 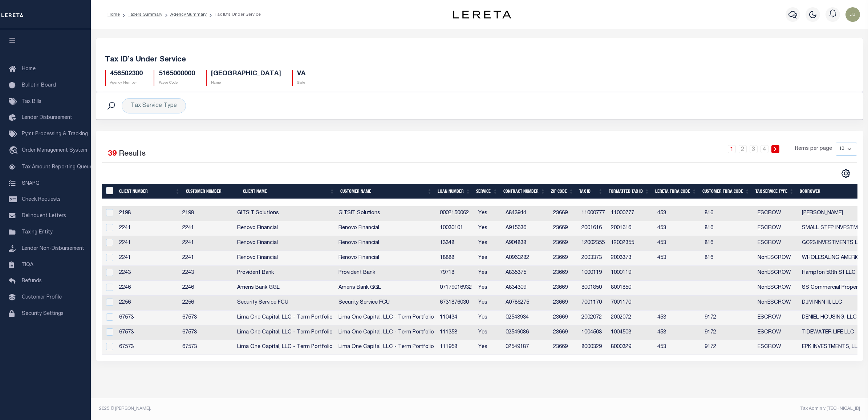 I want to click on a: 4, so click(x=765, y=149).